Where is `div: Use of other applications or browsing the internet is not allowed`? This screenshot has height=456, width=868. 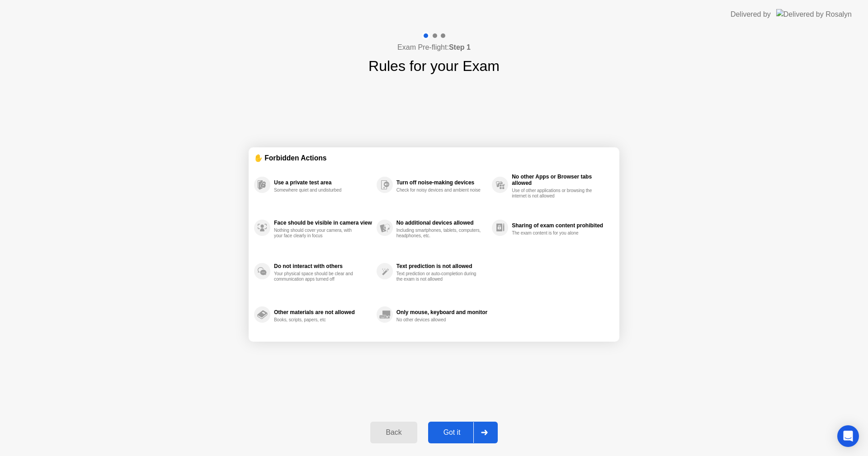 div: Use of other applications or browsing the internet is not allowed is located at coordinates (554, 194).